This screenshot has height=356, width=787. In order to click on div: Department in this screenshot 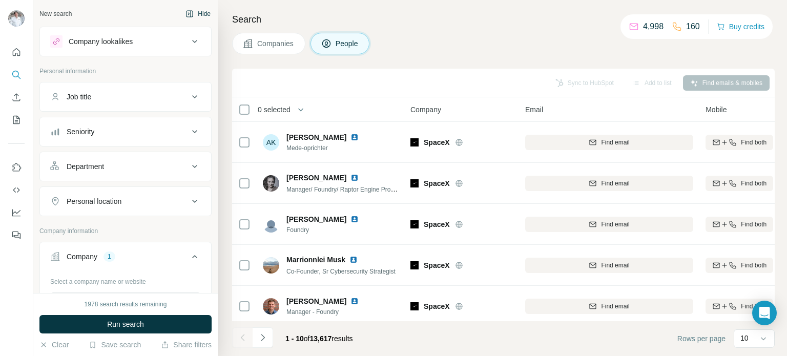, I will do `click(85, 167)`.